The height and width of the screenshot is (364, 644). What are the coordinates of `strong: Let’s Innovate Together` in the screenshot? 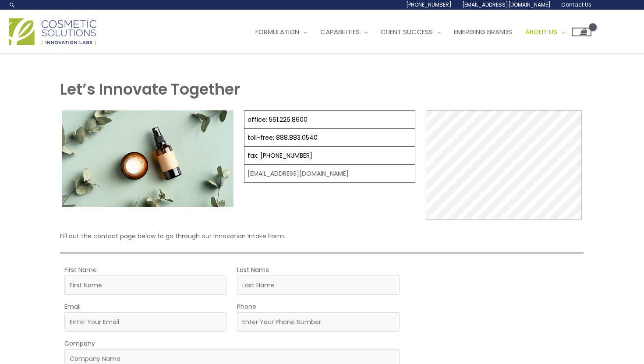 It's located at (150, 89).